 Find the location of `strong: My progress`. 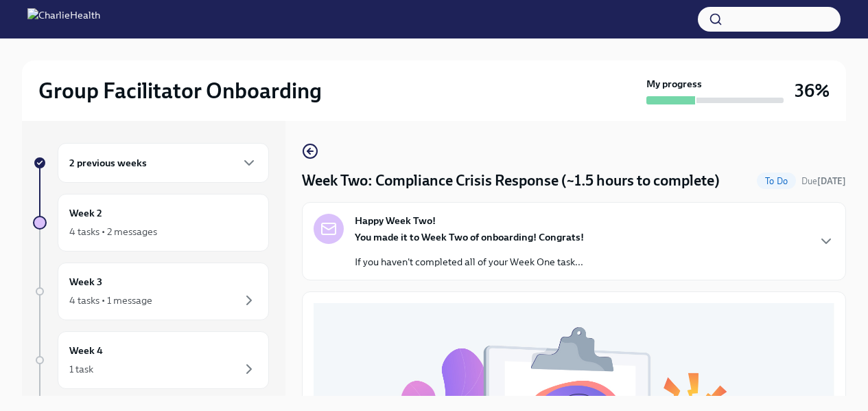

strong: My progress is located at coordinates (674, 84).